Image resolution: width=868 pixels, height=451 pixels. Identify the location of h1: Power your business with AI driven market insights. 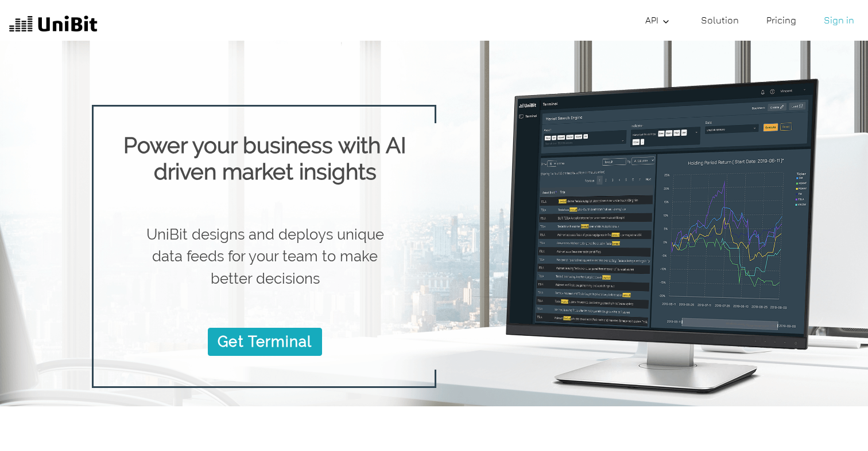
(265, 159).